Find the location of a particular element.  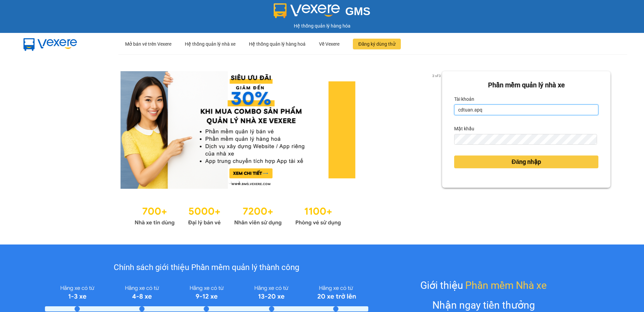

label: Tài khoản is located at coordinates (464, 99).